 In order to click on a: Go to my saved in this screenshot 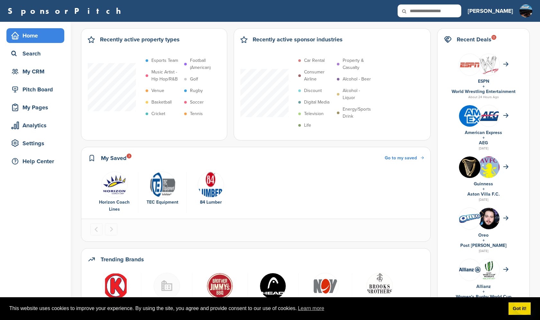, I will do `click(404, 158)`.